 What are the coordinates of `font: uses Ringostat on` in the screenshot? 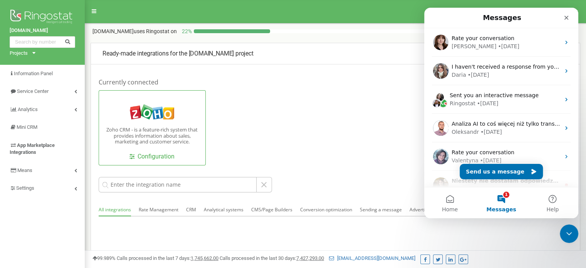 It's located at (155, 31).